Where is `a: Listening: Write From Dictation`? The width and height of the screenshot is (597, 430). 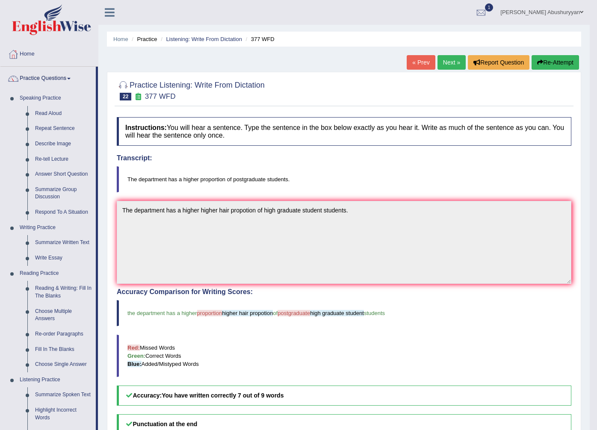
a: Listening: Write From Dictation is located at coordinates (204, 39).